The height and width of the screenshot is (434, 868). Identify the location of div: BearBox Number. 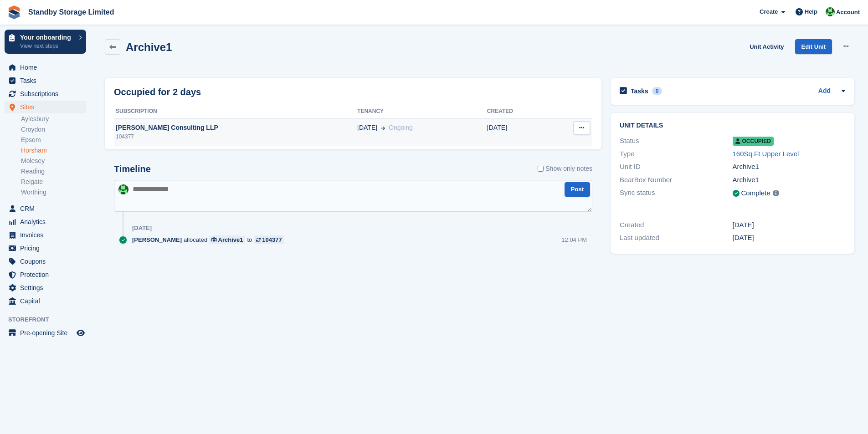
(676, 180).